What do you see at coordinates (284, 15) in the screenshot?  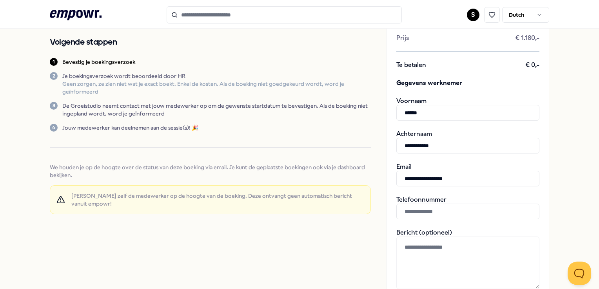 I see `input: Search for products, categories or subcategories` at bounding box center [284, 15].